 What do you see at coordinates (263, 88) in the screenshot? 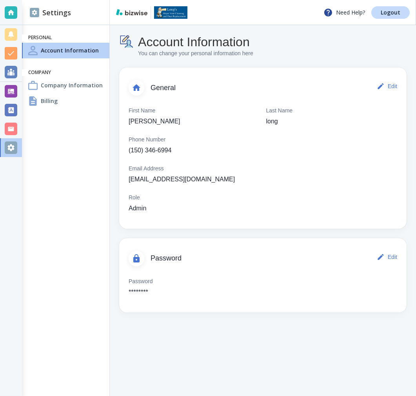
I see `span: General` at bounding box center [263, 88].